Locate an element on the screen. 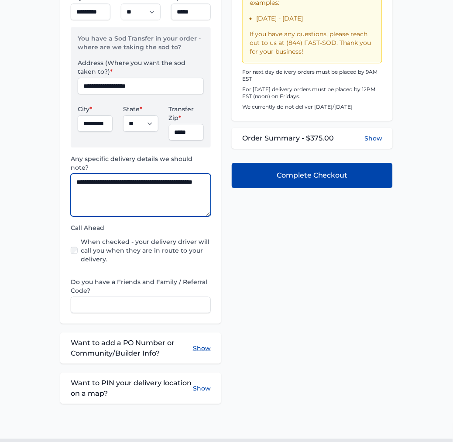  button: Complete Checkout is located at coordinates (312, 176).